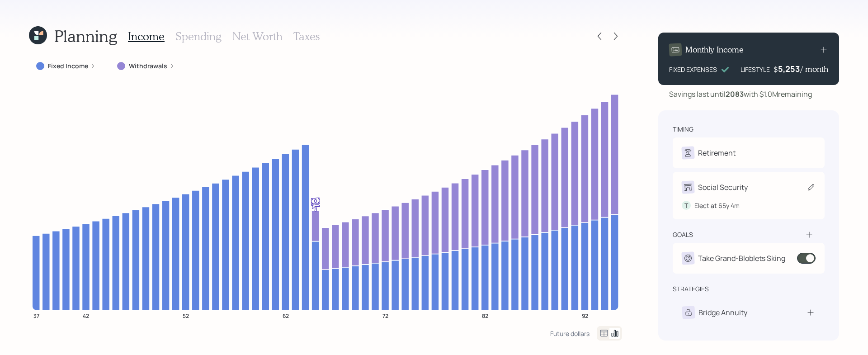  I want to click on h3: Taxes, so click(306, 37).